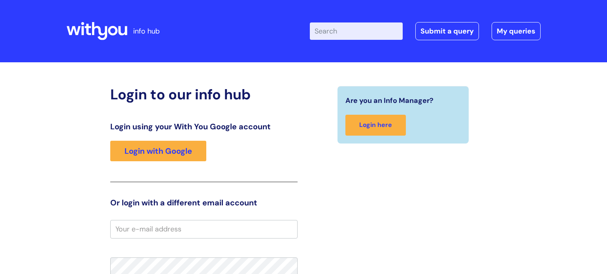 Image resolution: width=607 pixels, height=274 pixels. What do you see at coordinates (356, 31) in the screenshot?
I see `input: Search` at bounding box center [356, 31].